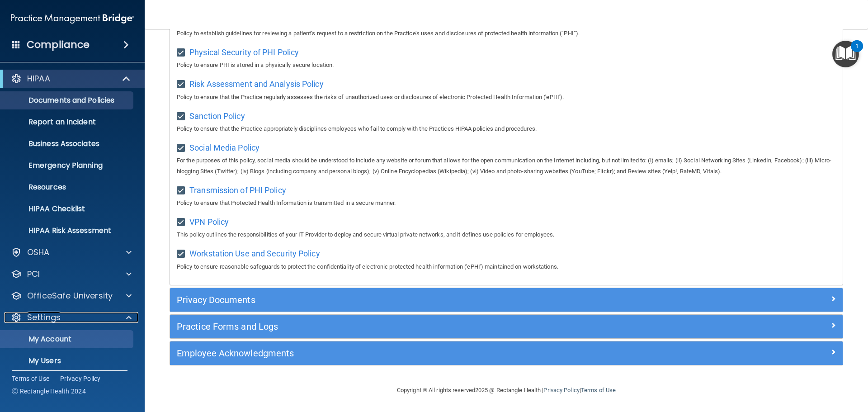 The height and width of the screenshot is (412, 868). What do you see at coordinates (244, 52) in the screenshot?
I see `span: Physical Security of PHI Policy` at bounding box center [244, 52].